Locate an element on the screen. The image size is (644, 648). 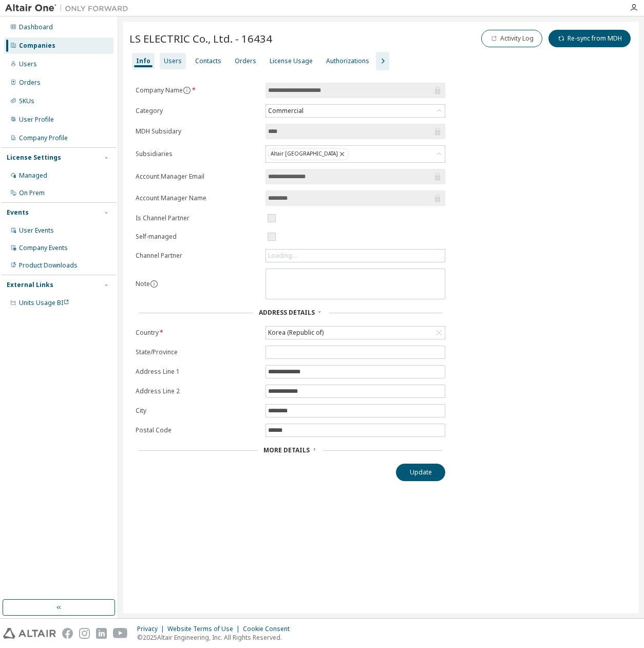
label: Note is located at coordinates (143, 284).